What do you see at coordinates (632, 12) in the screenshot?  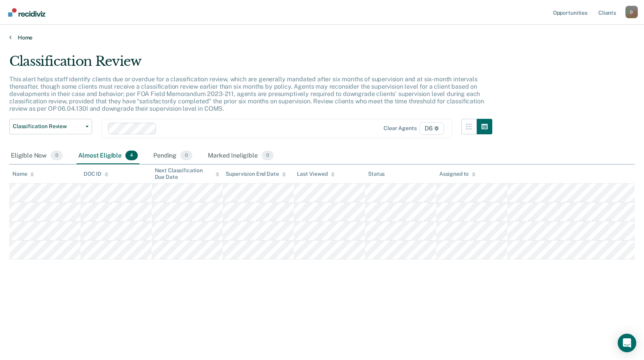 I see `button: Profile dropdown button` at bounding box center [632, 12].